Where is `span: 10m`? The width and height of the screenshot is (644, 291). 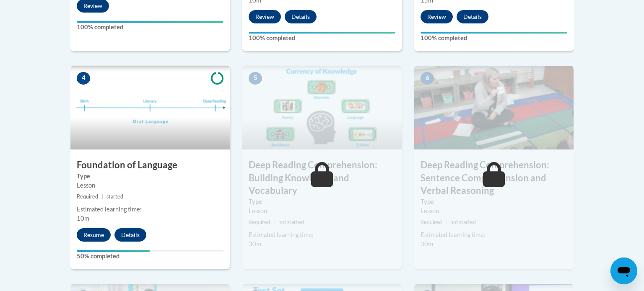
span: 10m is located at coordinates (83, 218).